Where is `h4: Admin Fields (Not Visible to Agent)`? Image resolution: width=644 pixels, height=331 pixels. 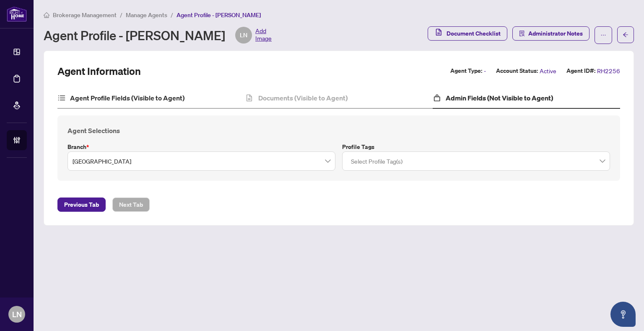
h4: Admin Fields (Not Visible to Agent) is located at coordinates (500, 98).